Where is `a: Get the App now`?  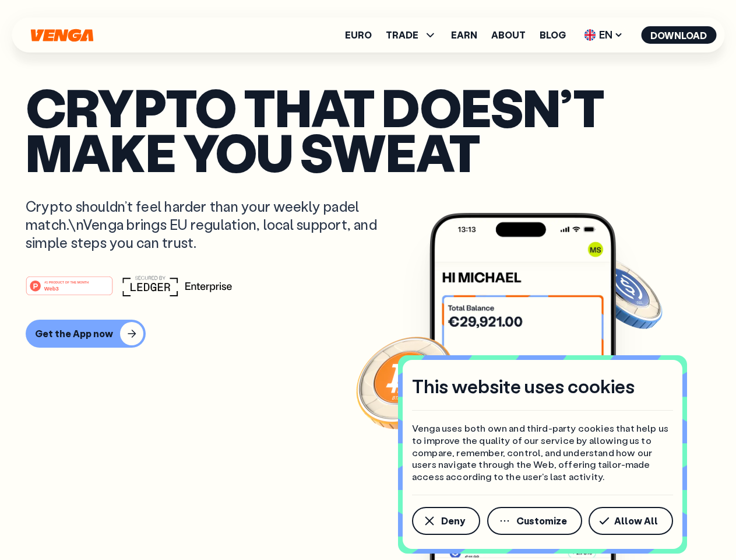 a: Get the App now is located at coordinates (368, 334).